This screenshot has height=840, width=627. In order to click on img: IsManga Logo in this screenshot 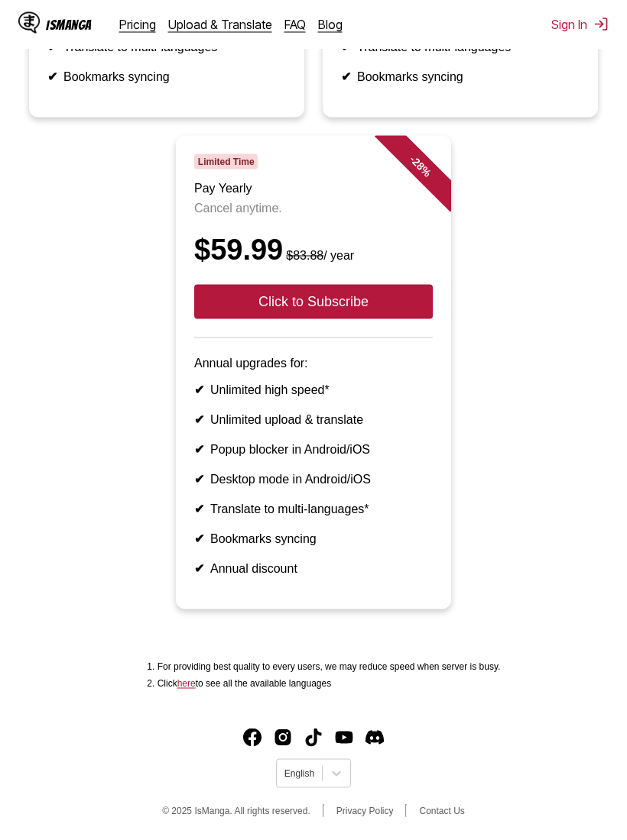, I will do `click(29, 23)`.